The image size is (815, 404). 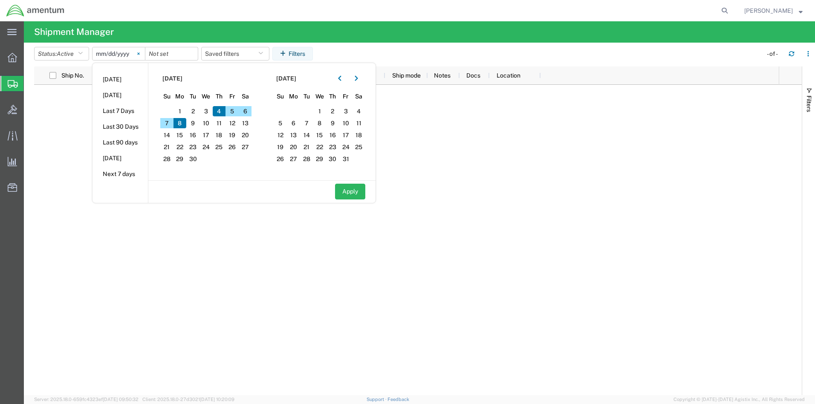 What do you see at coordinates (120, 142) in the screenshot?
I see `li: Last 90 days` at bounding box center [120, 142].